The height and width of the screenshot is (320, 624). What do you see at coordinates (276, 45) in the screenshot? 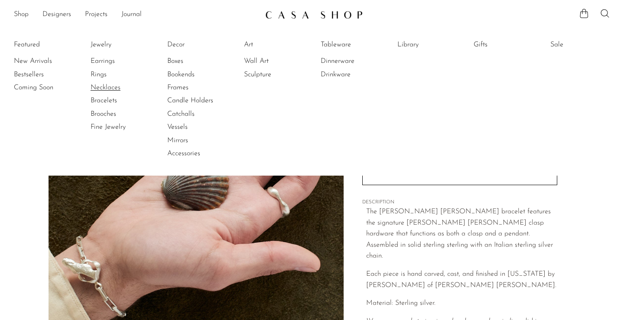
I see `a: Art` at bounding box center [276, 45].